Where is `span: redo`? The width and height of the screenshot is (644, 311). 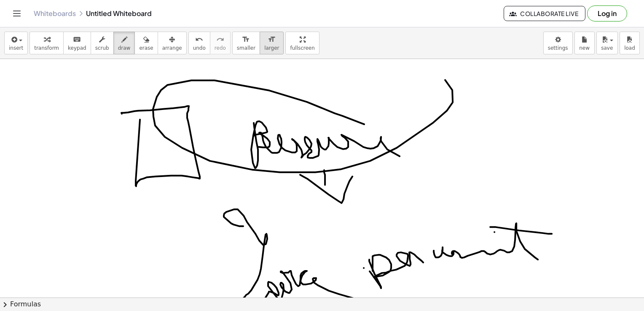 span: redo is located at coordinates (220, 48).